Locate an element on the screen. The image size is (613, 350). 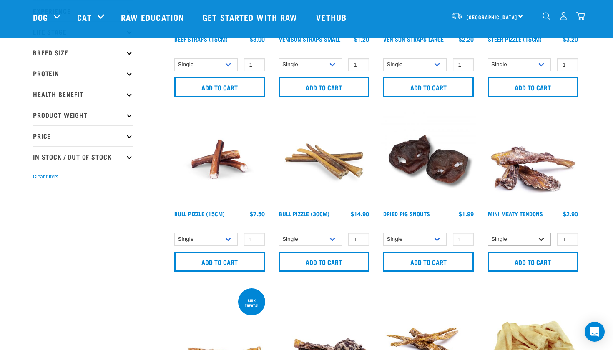
img: home-icon@2x.png is located at coordinates (580, 16).